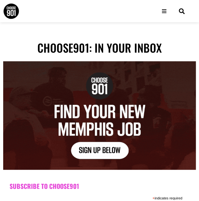 The height and width of the screenshot is (201, 199). What do you see at coordinates (99, 186) in the screenshot?
I see `h2: Subscribe to Choose901` at bounding box center [99, 186].